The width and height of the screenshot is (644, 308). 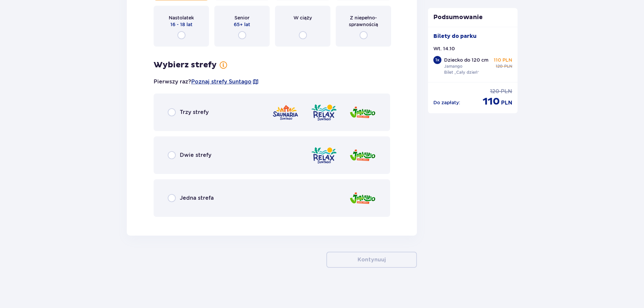 What do you see at coordinates (221, 82) in the screenshot?
I see `span: Poznaj strefy Suntago` at bounding box center [221, 82].